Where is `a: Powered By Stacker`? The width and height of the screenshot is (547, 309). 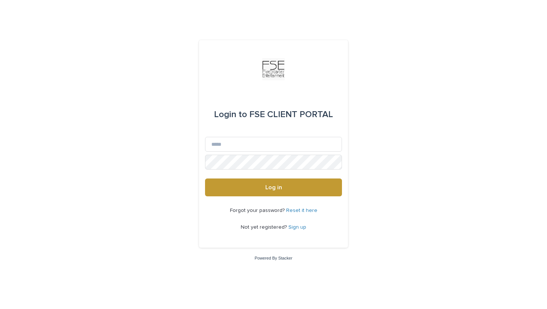
a: Powered By Stacker is located at coordinates (273, 258).